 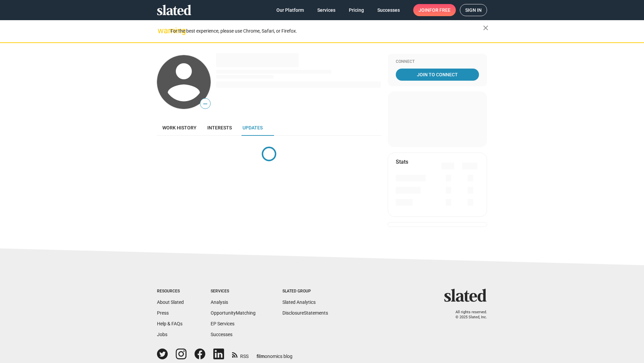 I want to click on a: Jobs, so click(x=162, y=334).